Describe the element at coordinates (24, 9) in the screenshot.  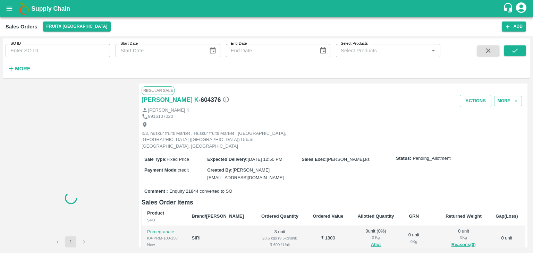
I see `img: logo` at that location.